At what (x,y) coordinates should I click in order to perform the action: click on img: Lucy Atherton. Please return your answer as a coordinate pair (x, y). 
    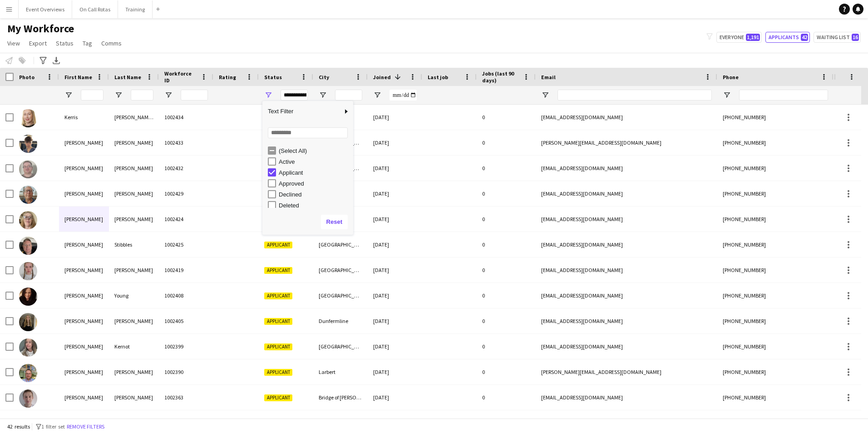
    Looking at the image, I should click on (28, 322).